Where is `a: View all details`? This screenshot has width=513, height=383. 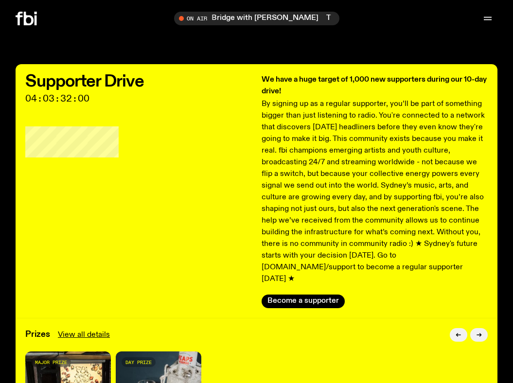 a: View all details is located at coordinates (84, 335).